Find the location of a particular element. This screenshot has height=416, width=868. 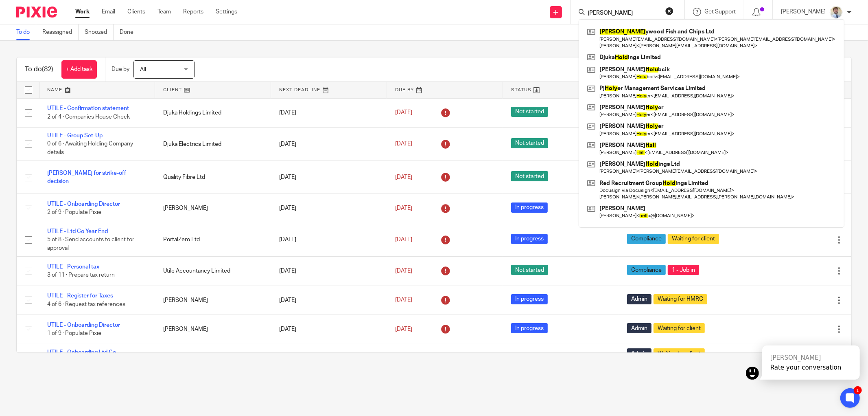

a: Settings is located at coordinates (226, 12).